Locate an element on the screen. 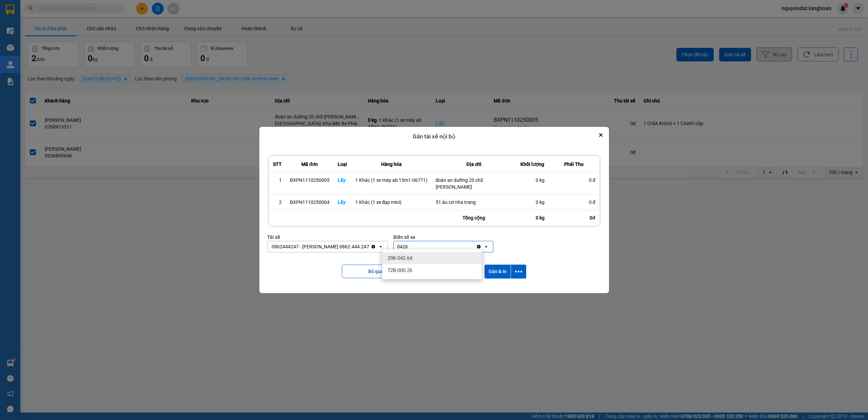 The height and width of the screenshot is (420, 868). input: Selected 0862444247 - Lê Văn Hiên 0862.444.247. is located at coordinates (370, 246).